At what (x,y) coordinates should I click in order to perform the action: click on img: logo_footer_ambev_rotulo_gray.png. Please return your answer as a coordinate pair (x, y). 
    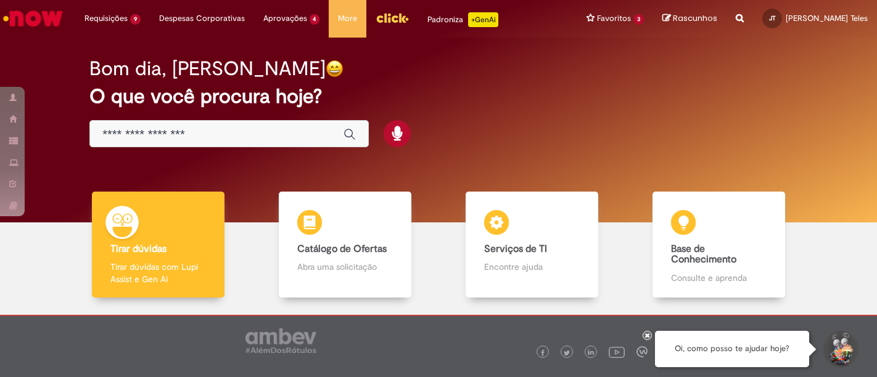
    Looking at the image, I should click on (281, 341).